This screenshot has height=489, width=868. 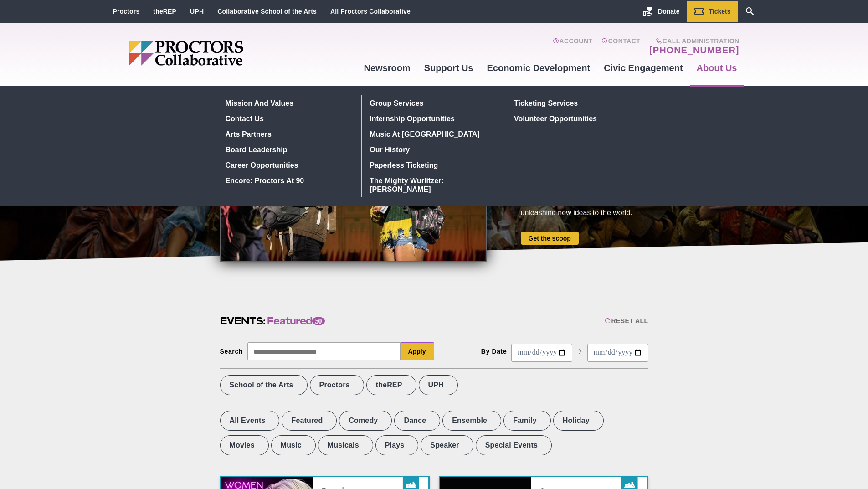 What do you see at coordinates (288, 165) in the screenshot?
I see `a: Career Opportunities` at bounding box center [288, 165].